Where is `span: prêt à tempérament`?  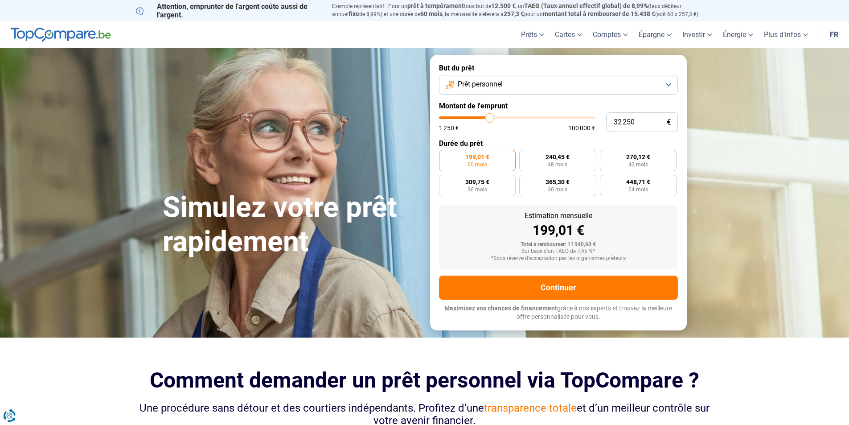 span: prêt à tempérament is located at coordinates (435, 6).